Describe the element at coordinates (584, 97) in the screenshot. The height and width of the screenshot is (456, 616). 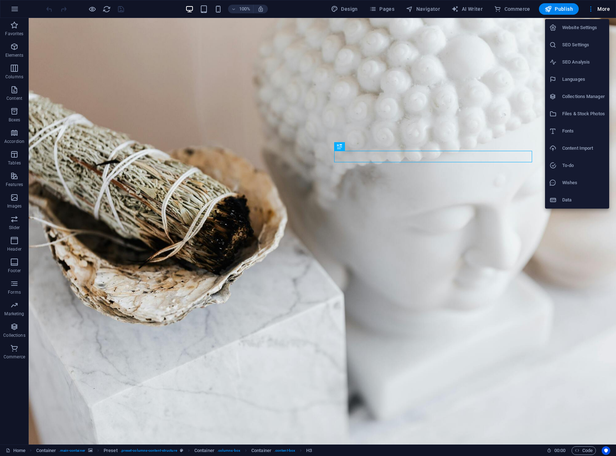
I see `h6: Collections Manager` at that location.